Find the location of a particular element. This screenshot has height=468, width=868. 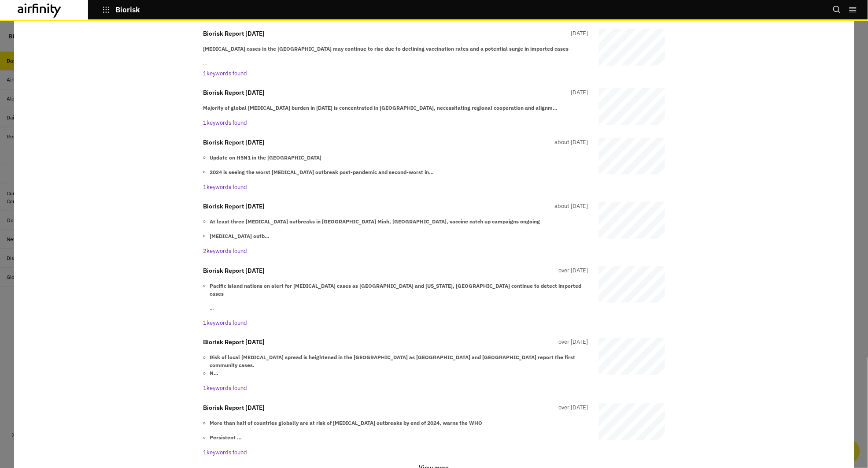

p: 2 keywords found is located at coordinates (396, 251).